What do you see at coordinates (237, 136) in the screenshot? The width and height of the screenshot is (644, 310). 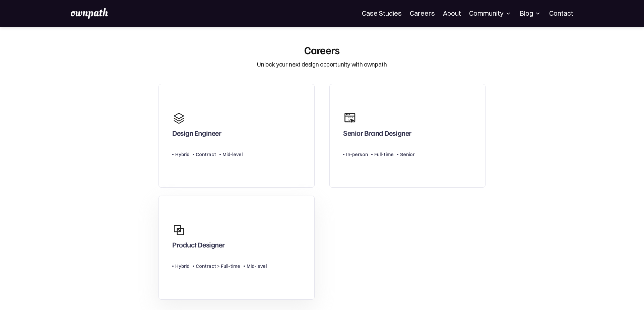 I see `a: Design EngineerHybridContractMid-level` at bounding box center [237, 136].